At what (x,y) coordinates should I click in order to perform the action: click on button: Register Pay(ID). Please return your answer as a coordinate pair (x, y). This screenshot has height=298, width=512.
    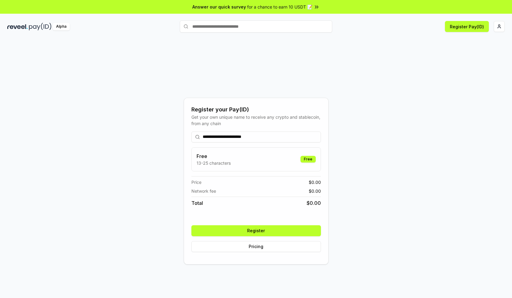
    Looking at the image, I should click on (467, 27).